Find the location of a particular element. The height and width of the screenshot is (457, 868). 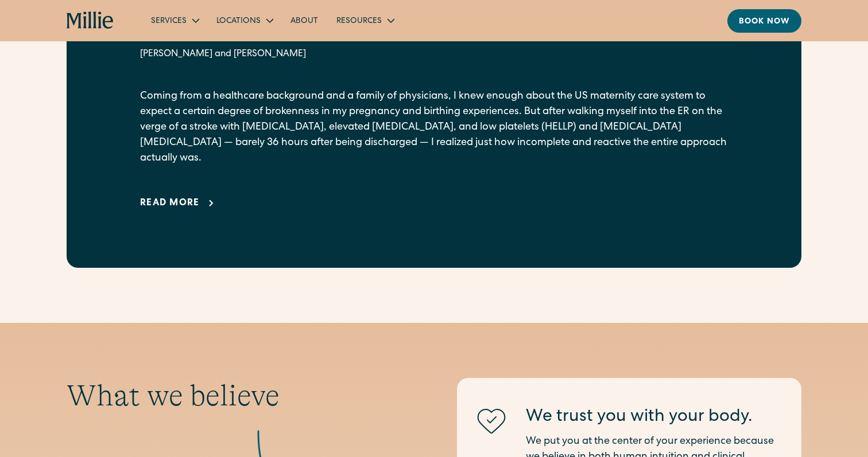

a: Book now is located at coordinates (764, 20).